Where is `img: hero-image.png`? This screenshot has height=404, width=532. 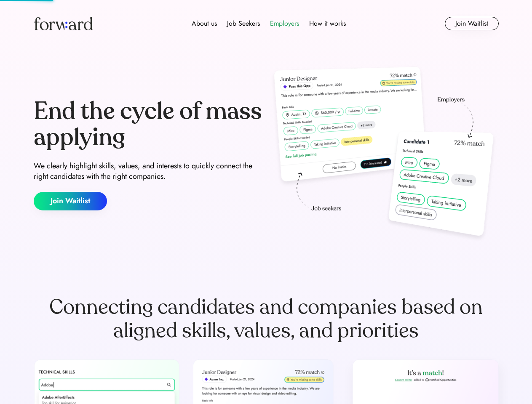 img: hero-image.png is located at coordinates (384, 155).